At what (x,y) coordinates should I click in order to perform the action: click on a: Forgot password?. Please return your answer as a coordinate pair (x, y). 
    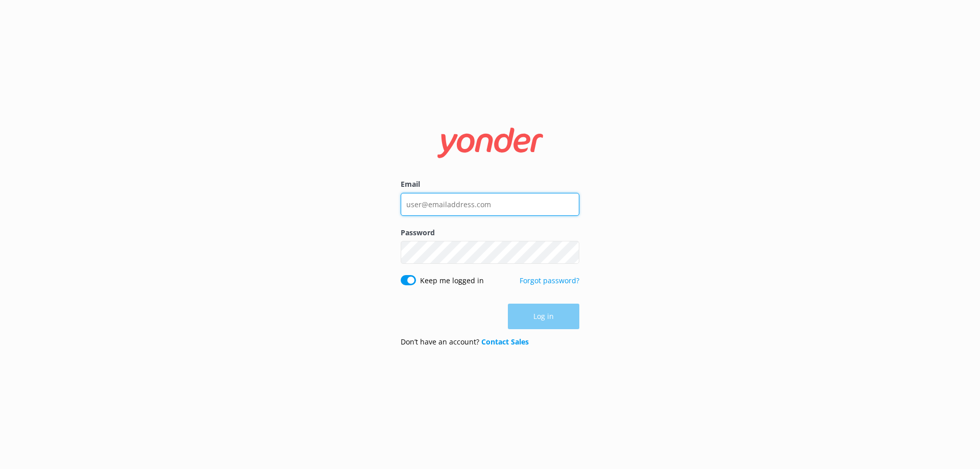
    Looking at the image, I should click on (550, 280).